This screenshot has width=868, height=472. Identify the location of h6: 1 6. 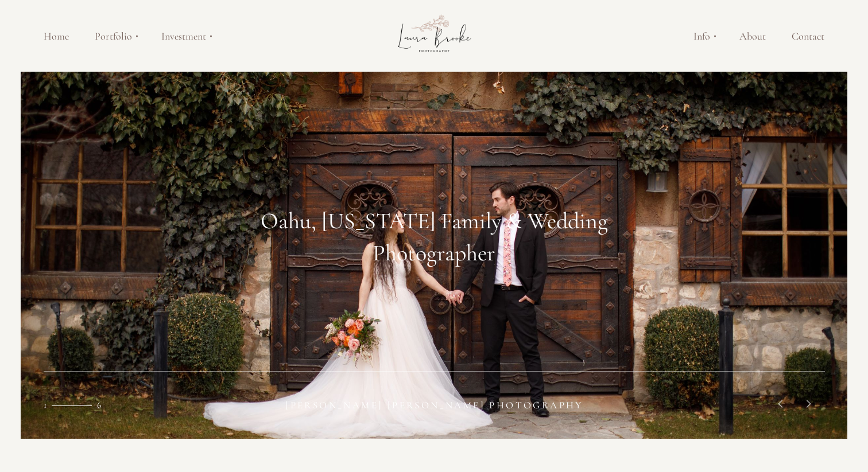
(122, 405).